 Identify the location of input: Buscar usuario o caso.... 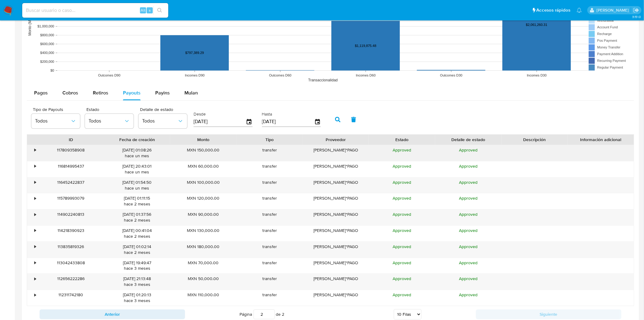
(95, 10).